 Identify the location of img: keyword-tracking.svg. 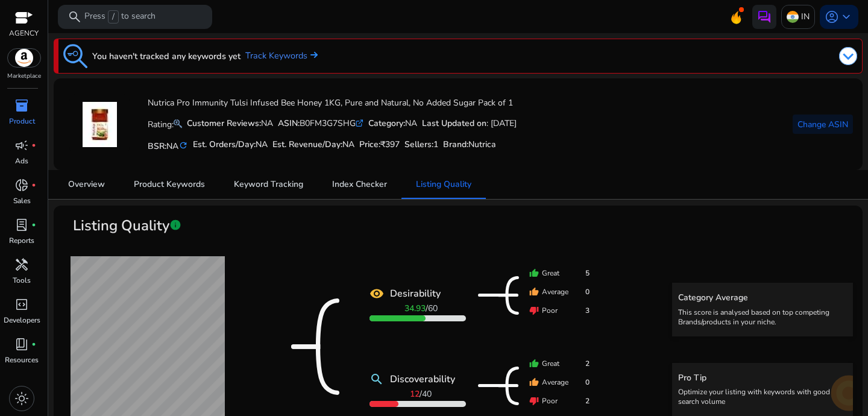
(75, 56).